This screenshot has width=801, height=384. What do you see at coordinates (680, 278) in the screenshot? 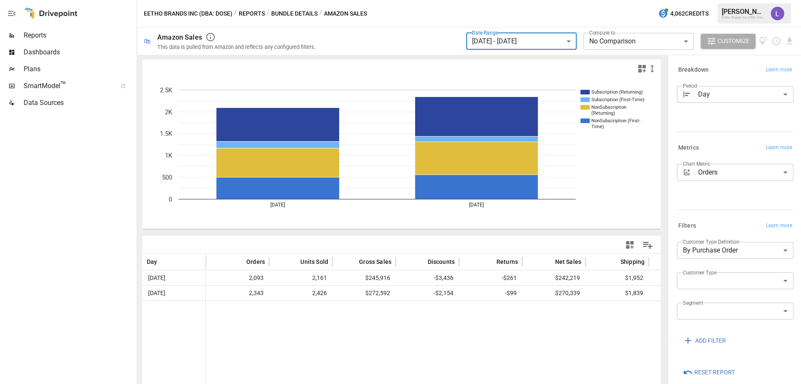
I see `span: $31` at bounding box center [680, 278].